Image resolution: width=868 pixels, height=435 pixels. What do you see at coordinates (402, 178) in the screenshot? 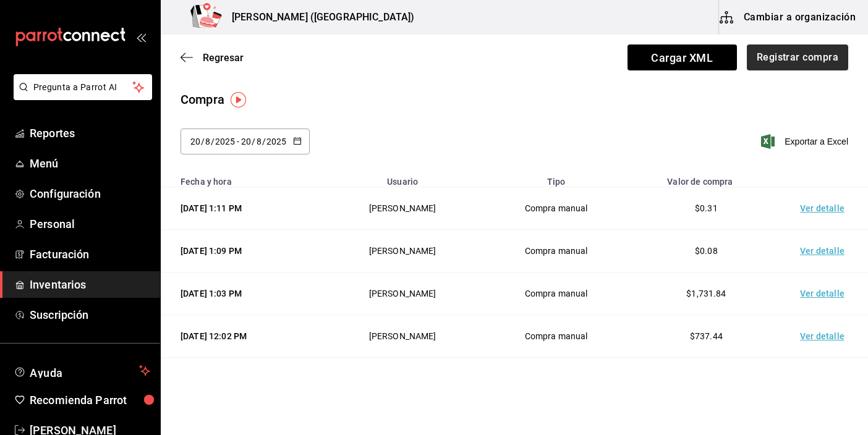
I see `th: Usuario` at bounding box center [402, 178].